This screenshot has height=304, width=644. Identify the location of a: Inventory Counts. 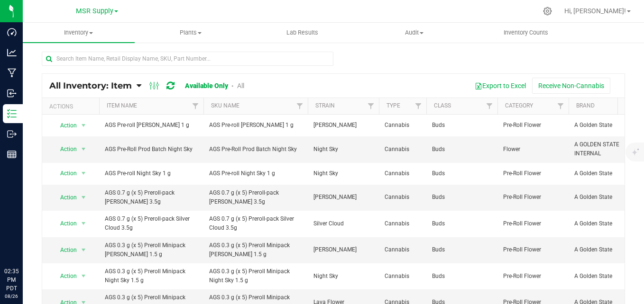
(526, 33).